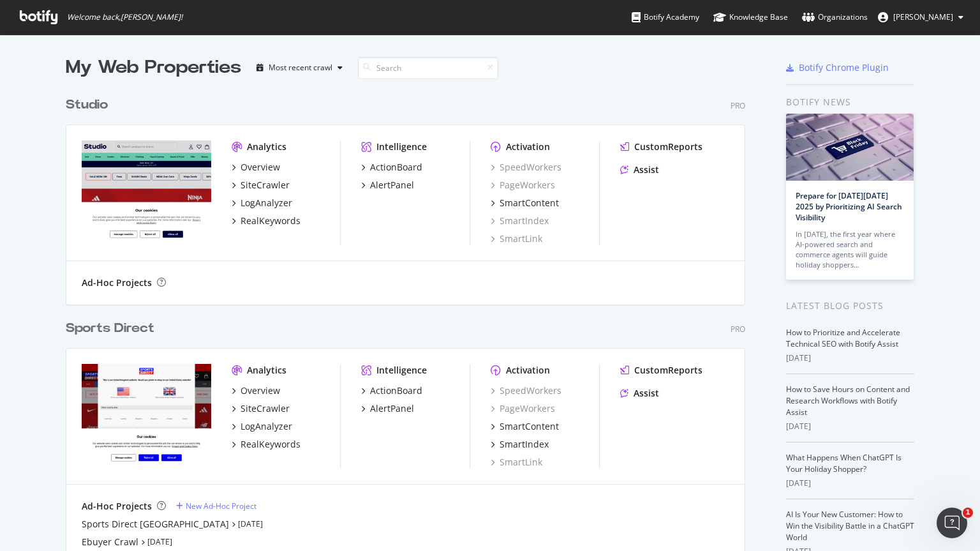 The height and width of the screenshot is (551, 980). Describe the element at coordinates (221, 506) in the screenshot. I see `div: New Ad-Hoc Project` at that location.